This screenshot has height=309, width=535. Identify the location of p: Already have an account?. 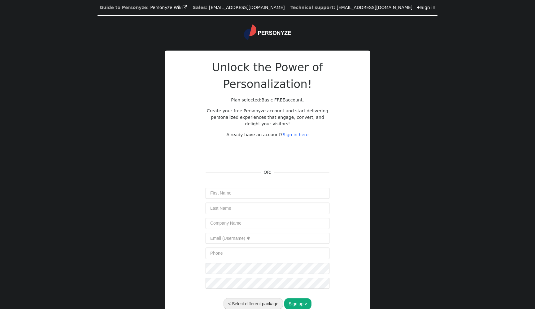
(268, 134).